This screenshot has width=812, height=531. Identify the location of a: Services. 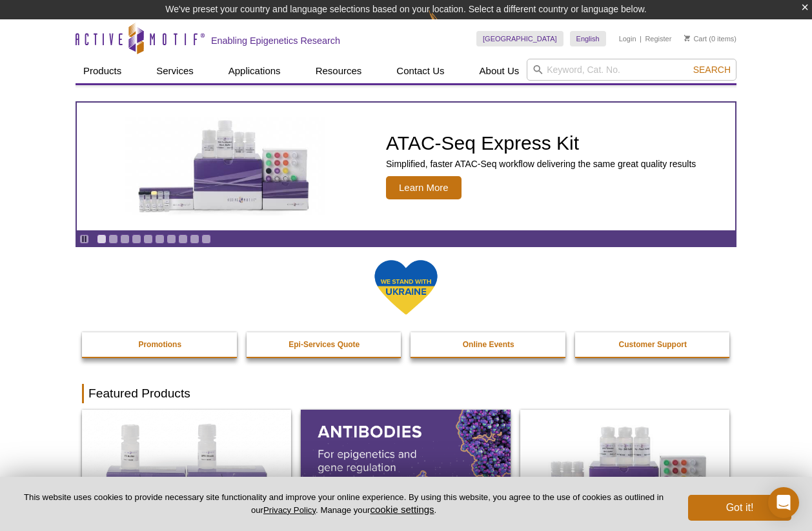
(175, 71).